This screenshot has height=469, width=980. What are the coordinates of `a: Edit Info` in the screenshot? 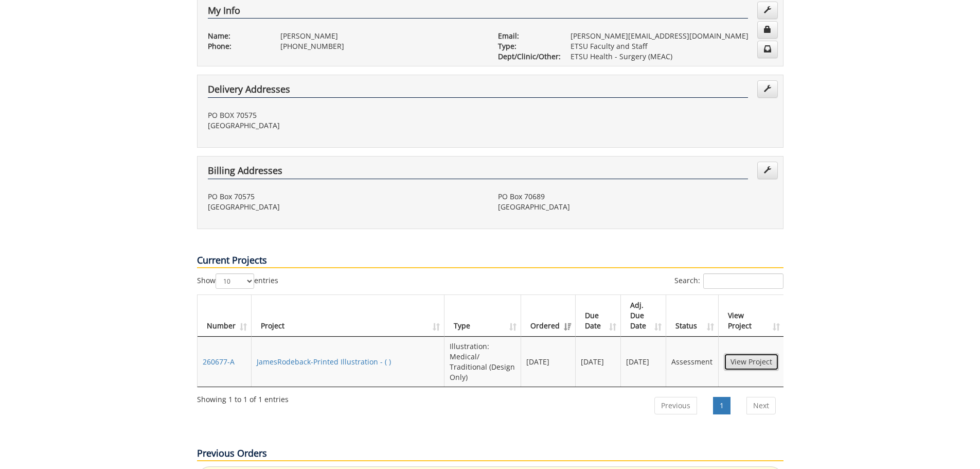 It's located at (767, 10).